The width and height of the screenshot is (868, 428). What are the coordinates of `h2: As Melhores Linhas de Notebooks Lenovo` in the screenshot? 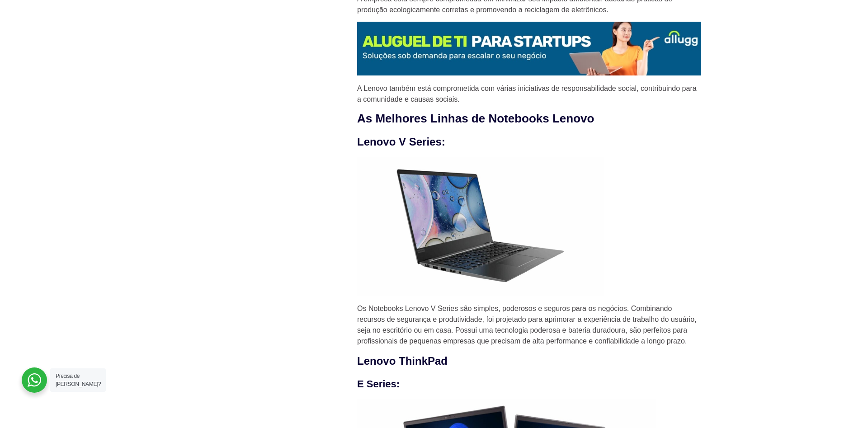 It's located at (529, 119).